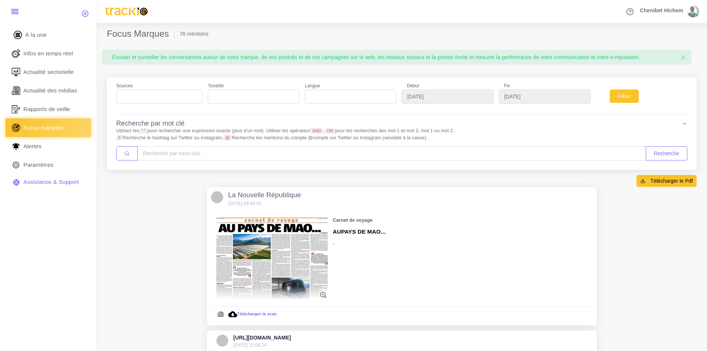 The image size is (707, 351). Describe the element at coordinates (48, 91) in the screenshot. I see `a: Actualité des médias` at that location.